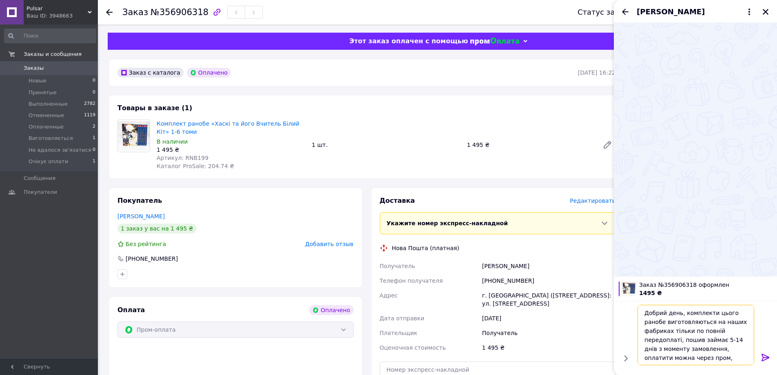 This screenshot has width=777, height=375. Describe the element at coordinates (46, 115) in the screenshot. I see `span: Отмененные` at that location.